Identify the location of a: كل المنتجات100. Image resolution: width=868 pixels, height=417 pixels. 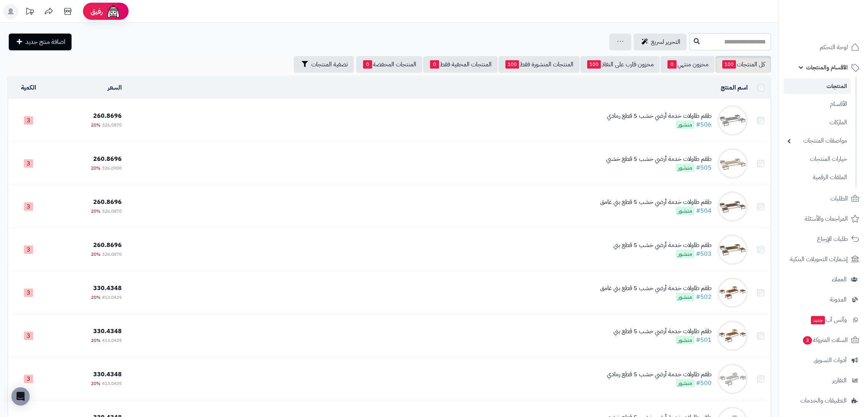
(743, 64).